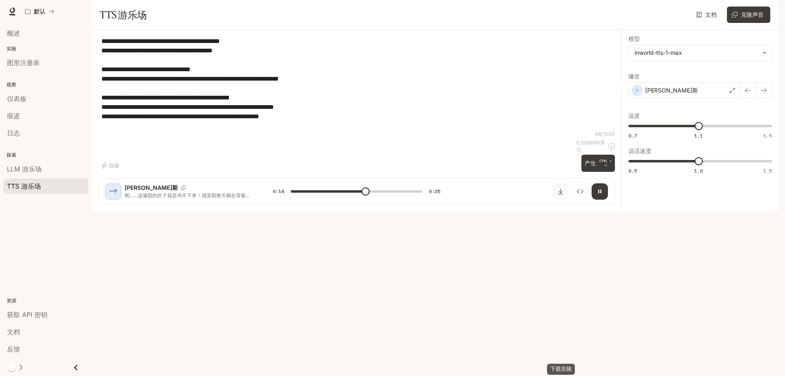 The width and height of the screenshot is (785, 376). What do you see at coordinates (606, 161) in the screenshot?
I see `font: CTRL +` at bounding box center [606, 161].